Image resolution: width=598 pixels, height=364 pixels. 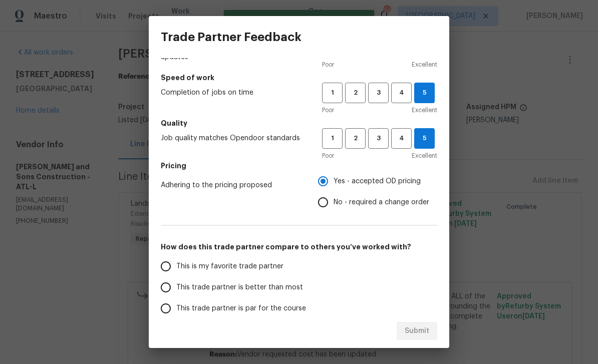 What do you see at coordinates (239, 287) in the screenshot?
I see `span: This trade partner is better than most` at bounding box center [239, 287].